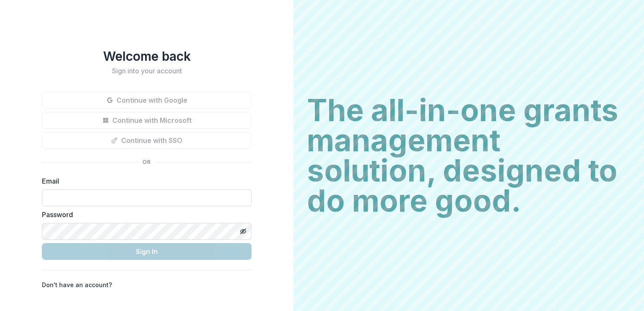 The height and width of the screenshot is (311, 644). Describe the element at coordinates (144, 181) in the screenshot. I see `label: Email` at that location.